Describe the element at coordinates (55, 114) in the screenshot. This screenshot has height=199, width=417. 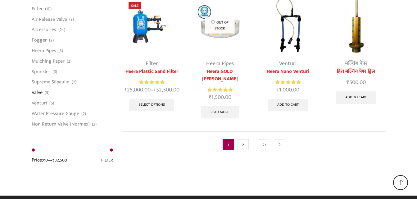
I see `a: Water Pressure Gauge` at that location.